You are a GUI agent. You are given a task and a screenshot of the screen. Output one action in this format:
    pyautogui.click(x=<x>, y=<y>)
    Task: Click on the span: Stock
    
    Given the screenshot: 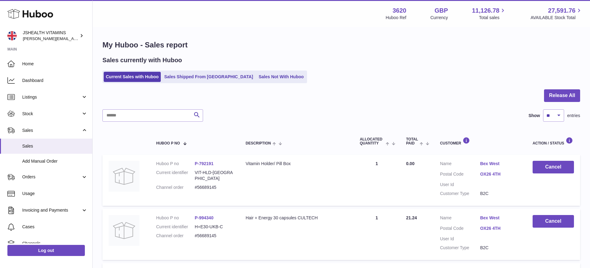 What is the action you would take?
    pyautogui.click(x=52, y=114)
    